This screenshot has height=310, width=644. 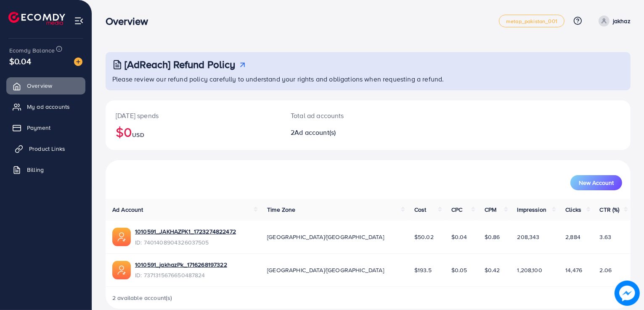 What do you see at coordinates (39, 128) in the screenshot?
I see `span: Payment` at bounding box center [39, 128].